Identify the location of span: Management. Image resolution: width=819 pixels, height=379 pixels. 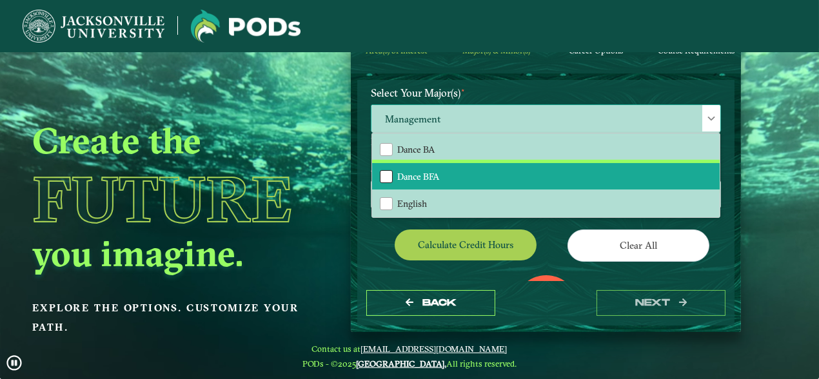
(546, 119).